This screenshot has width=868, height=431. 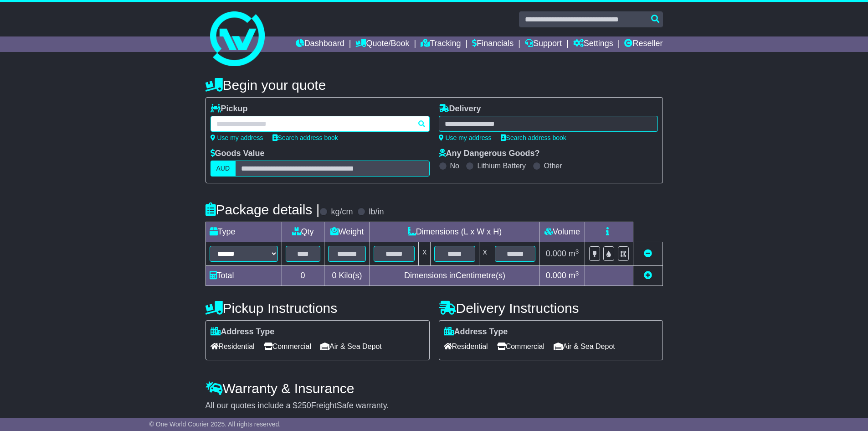 What do you see at coordinates (347, 276) in the screenshot?
I see `td: Kilo(s)` at bounding box center [347, 276].